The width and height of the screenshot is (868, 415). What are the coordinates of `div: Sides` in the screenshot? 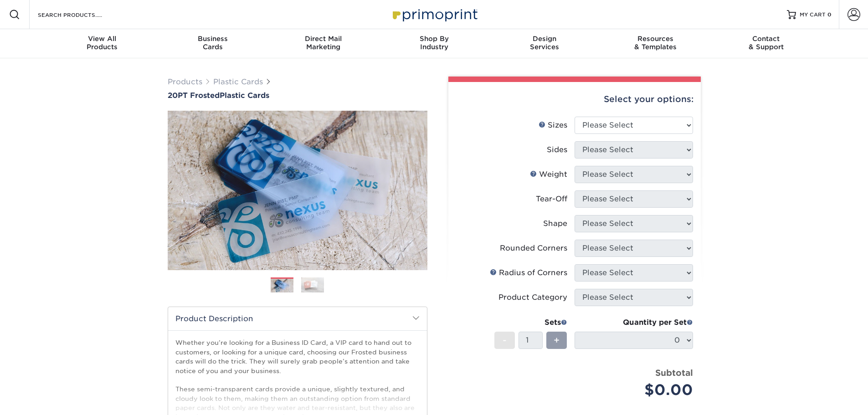 It's located at (557, 150).